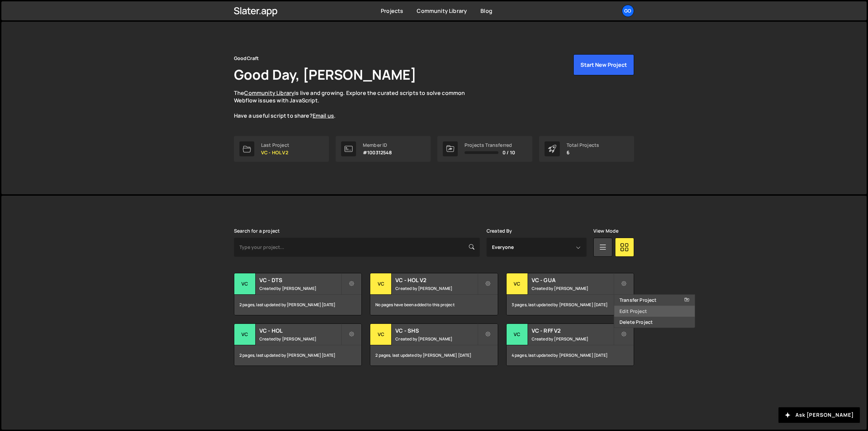 Image resolution: width=868 pixels, height=431 pixels. What do you see at coordinates (378, 145) in the screenshot?
I see `div: Member ID` at bounding box center [378, 145].